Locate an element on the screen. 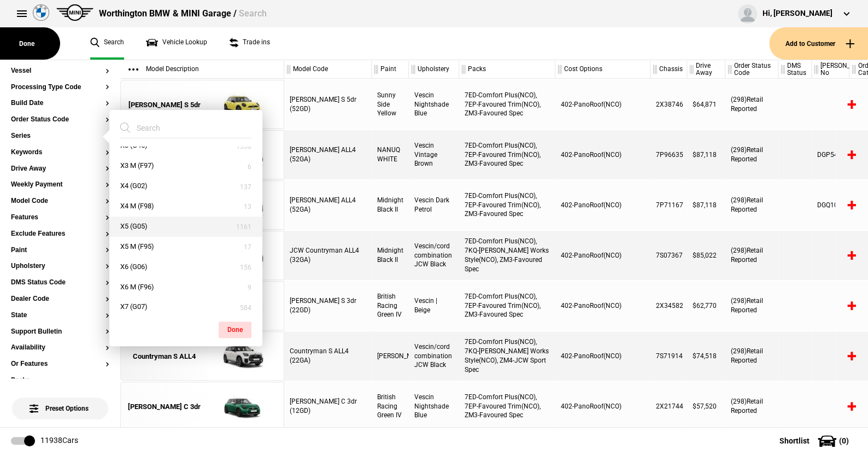 The height and width of the screenshot is (455, 868). button: Or Features is located at coordinates (60, 364).